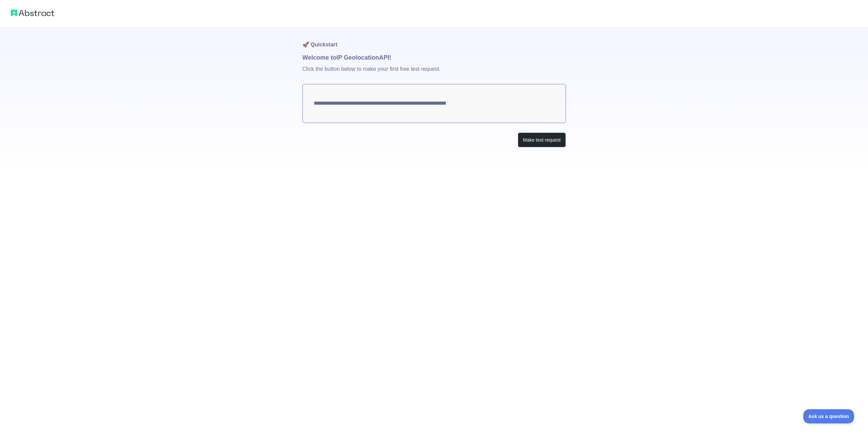  I want to click on button: Make test request, so click(542, 140).